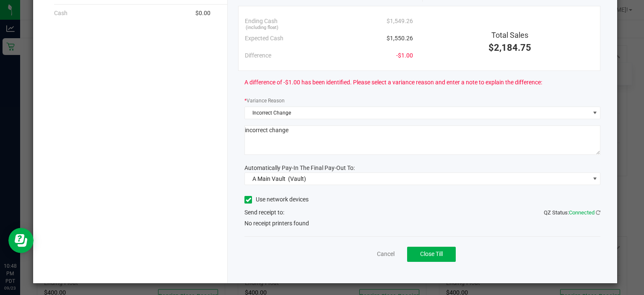 This screenshot has height=295, width=644. What do you see at coordinates (510, 48) in the screenshot?
I see `span: $2,184.75` at bounding box center [510, 48].